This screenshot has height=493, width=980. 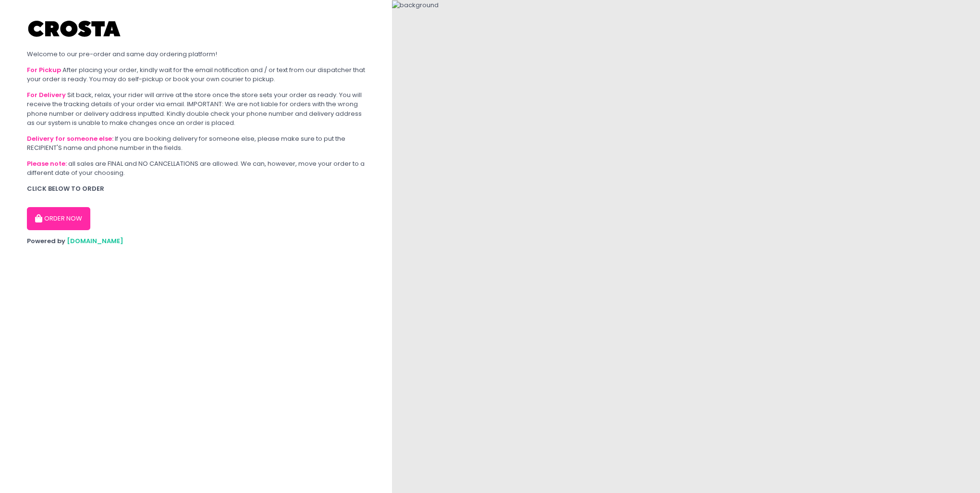 What do you see at coordinates (415, 5) in the screenshot?
I see `img: background` at bounding box center [415, 5].